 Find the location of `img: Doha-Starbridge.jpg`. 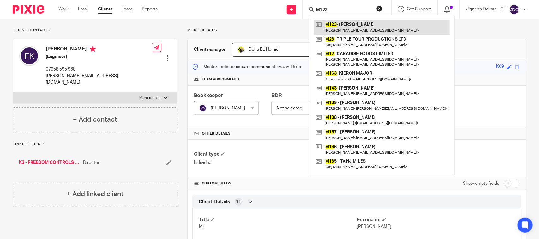

img: Doha-Starbridge.jpg is located at coordinates (241, 50).